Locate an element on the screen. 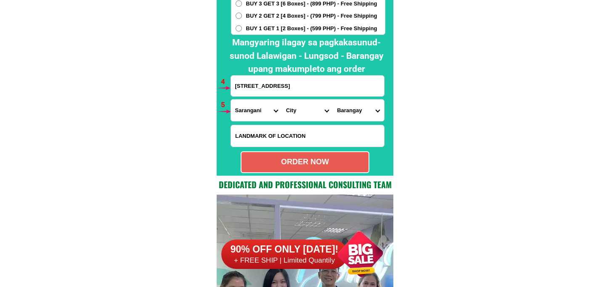 The image size is (610, 287). h6: + FREE SHIP | Limited Quantily is located at coordinates (284, 261).